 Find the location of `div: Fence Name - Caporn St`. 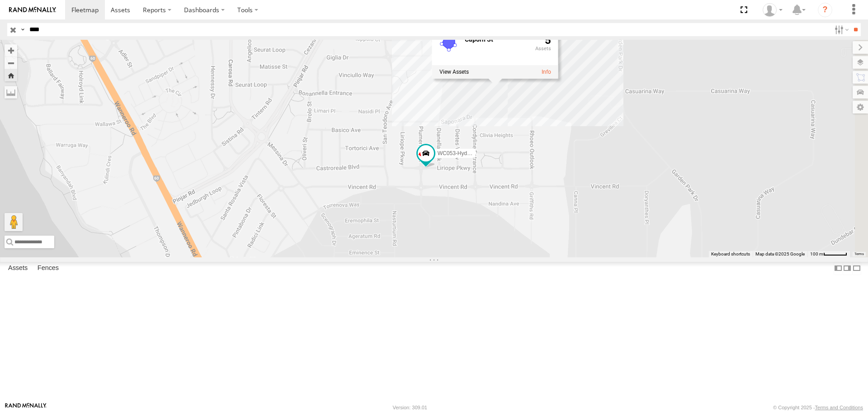

div: Fence Name - Caporn St is located at coordinates (497, 39).